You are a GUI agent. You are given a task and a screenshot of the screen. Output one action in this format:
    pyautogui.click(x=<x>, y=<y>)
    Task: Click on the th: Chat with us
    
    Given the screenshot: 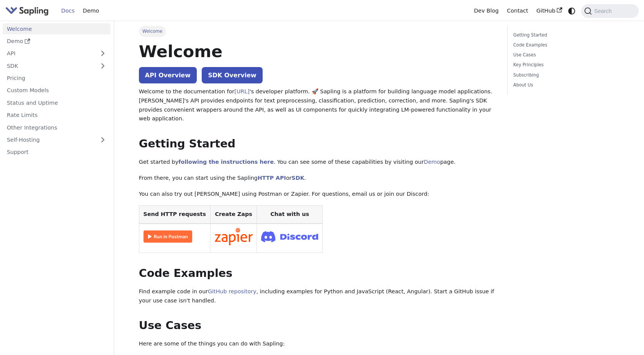 What is the action you would take?
    pyautogui.click(x=289, y=214)
    